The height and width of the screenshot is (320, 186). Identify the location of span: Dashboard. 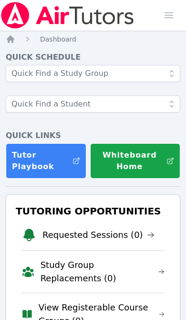
(58, 39).